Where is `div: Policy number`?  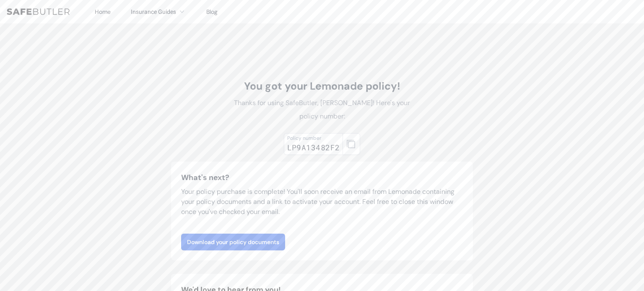
div: Policy number is located at coordinates (314, 138).